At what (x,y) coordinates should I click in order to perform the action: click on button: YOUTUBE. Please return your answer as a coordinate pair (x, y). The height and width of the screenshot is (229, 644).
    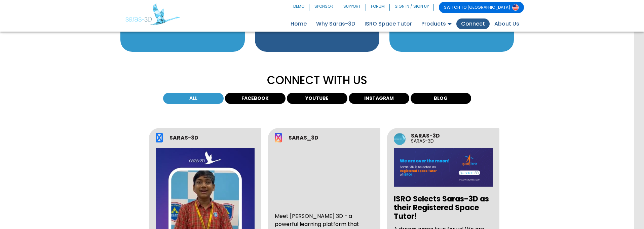
    Looking at the image, I should click on (317, 98).